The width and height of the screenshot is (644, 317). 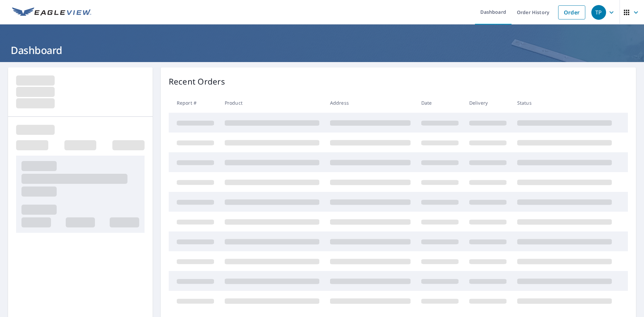 I want to click on div: TP, so click(x=598, y=12).